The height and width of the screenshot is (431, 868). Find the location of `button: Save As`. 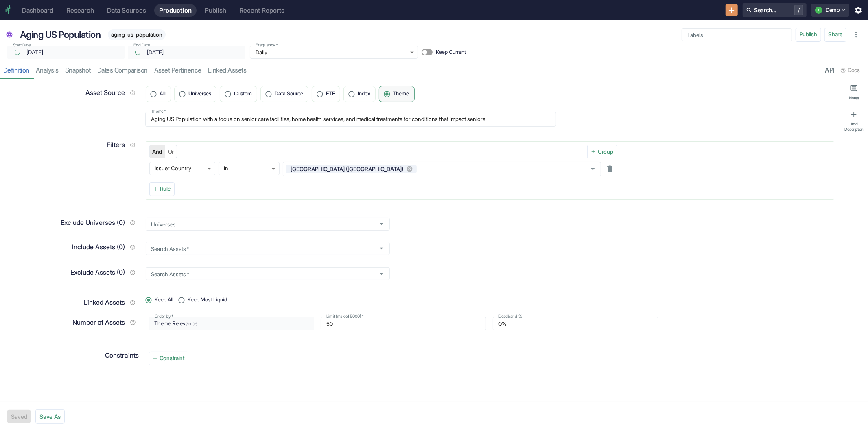

button: Save As is located at coordinates (50, 416).